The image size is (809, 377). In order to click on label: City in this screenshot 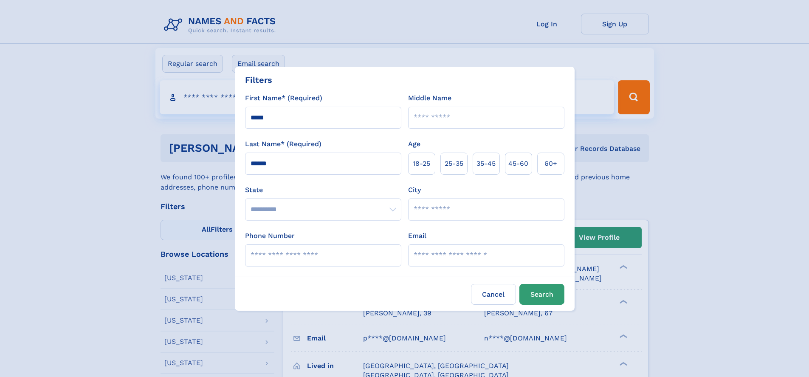, I will do `click(415, 190)`.